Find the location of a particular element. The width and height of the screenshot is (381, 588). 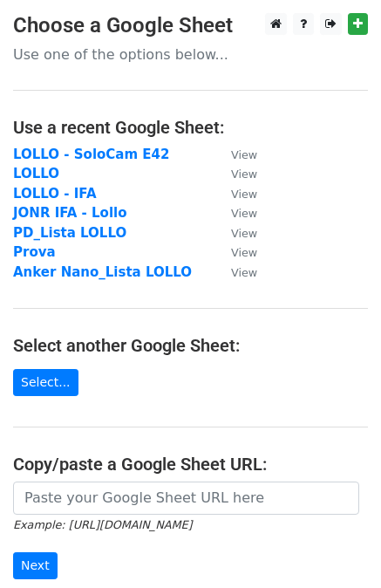

strong: LOLLO is located at coordinates (36, 174).